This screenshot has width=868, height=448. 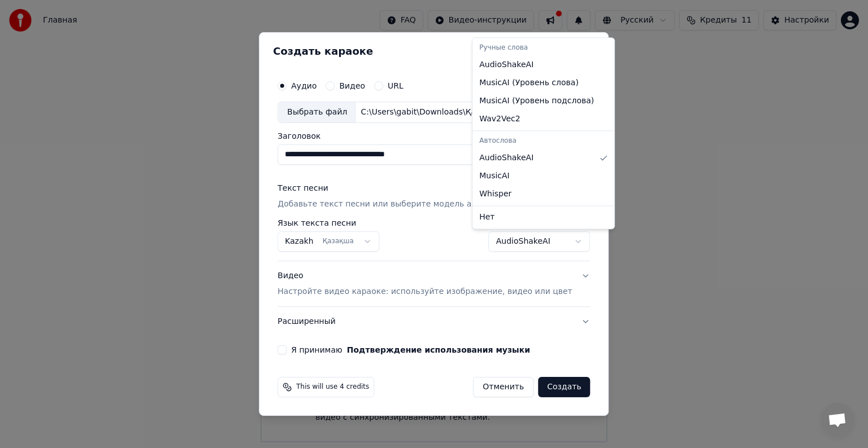 I want to click on span: MusicAI ( Уровень подслова ), so click(x=536, y=101).